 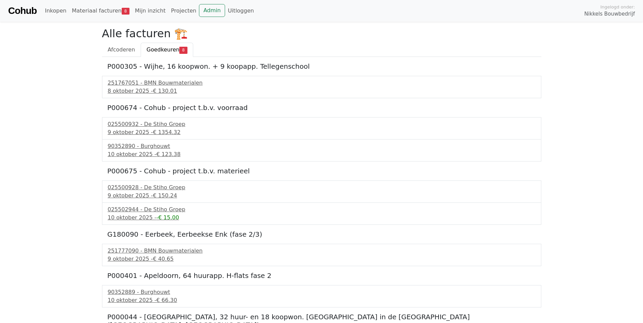 I want to click on span: € 40.65, so click(x=163, y=259).